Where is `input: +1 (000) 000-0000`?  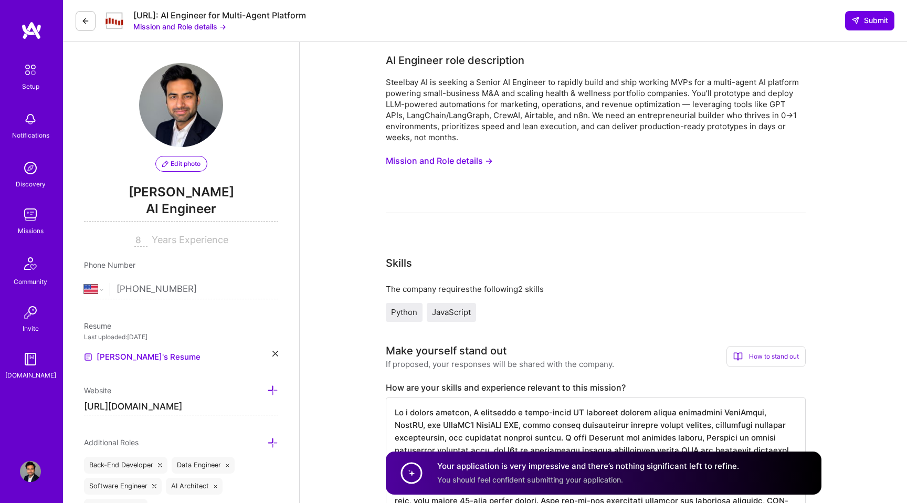 input: +1 (000) 000-0000 is located at coordinates (197, 289).